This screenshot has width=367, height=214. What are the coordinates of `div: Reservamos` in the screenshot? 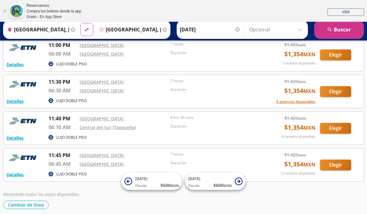 It's located at (54, 6).